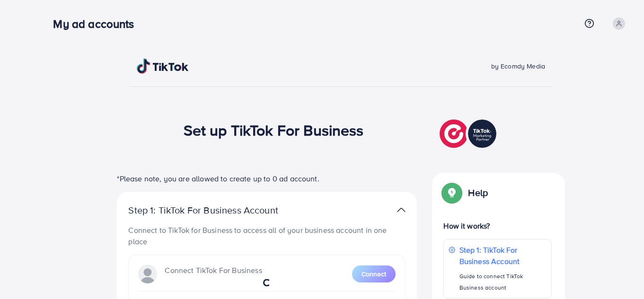 The height and width of the screenshot is (299, 644). Describe the element at coordinates (267, 178) in the screenshot. I see `p: *Please note, you are allowed to create up to 0 ad account.` at that location.